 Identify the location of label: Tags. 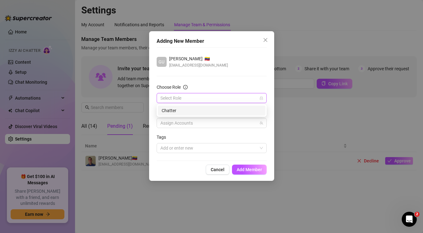
(163, 137).